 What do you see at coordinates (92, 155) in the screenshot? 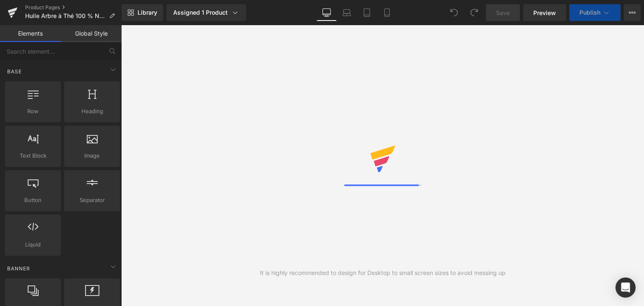
I see `span: Image` at bounding box center [92, 155].